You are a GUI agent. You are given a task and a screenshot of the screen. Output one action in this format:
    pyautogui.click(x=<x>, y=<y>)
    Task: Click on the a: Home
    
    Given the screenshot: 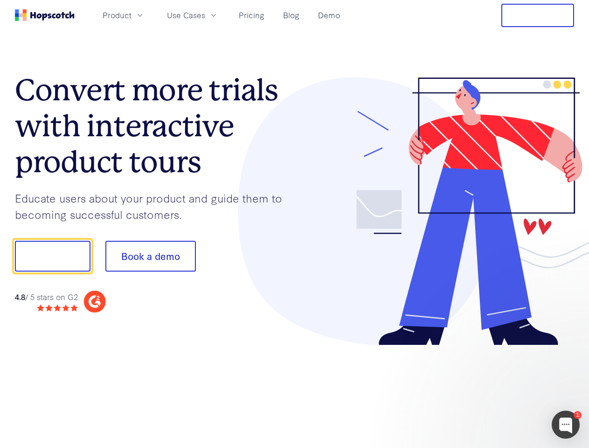 What is the action you would take?
    pyautogui.click(x=45, y=15)
    